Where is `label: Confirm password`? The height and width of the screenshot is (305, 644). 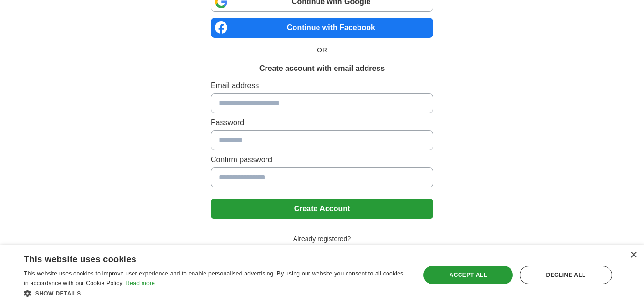
label: Confirm password is located at coordinates (321, 160).